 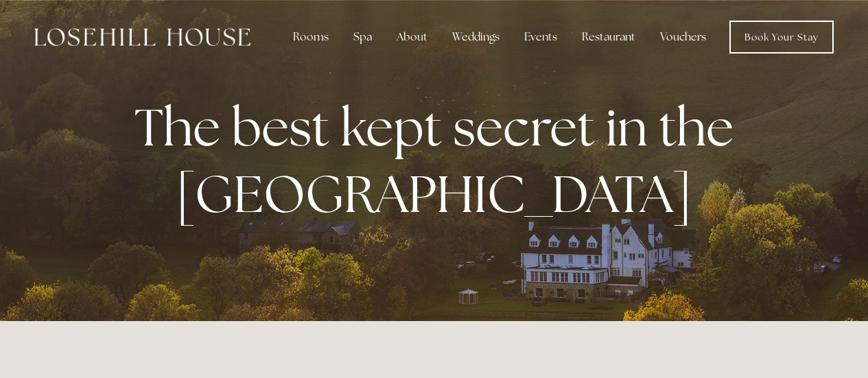 I want to click on div: Restaurant, so click(x=609, y=37).